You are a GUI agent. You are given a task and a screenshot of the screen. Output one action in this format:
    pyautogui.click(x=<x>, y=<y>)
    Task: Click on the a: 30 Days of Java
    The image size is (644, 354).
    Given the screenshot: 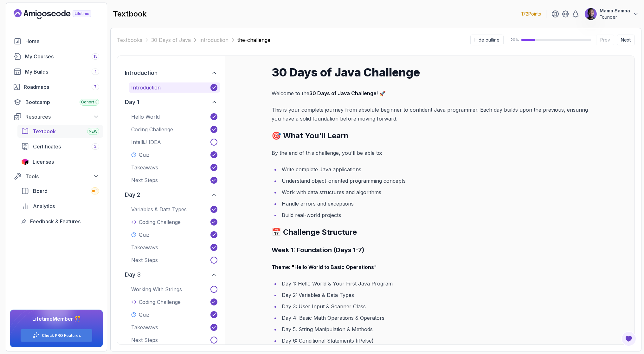 What is the action you would take?
    pyautogui.click(x=170, y=40)
    